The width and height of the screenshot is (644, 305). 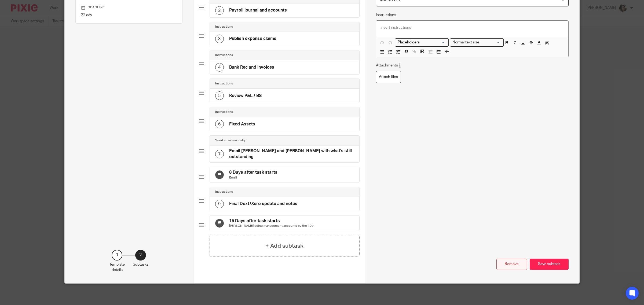 What do you see at coordinates (219, 95) in the screenshot?
I see `div: 5` at bounding box center [219, 95].